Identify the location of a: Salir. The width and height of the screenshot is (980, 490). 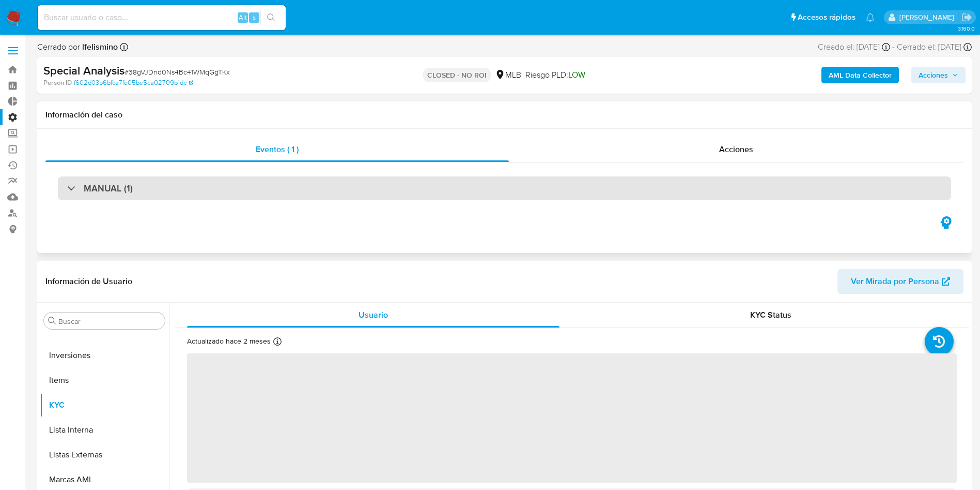
(967, 18).